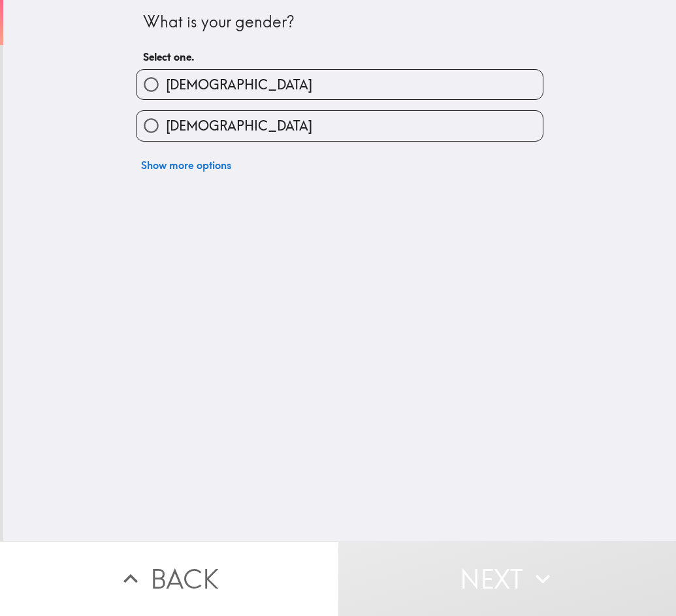 Image resolution: width=676 pixels, height=616 pixels. What do you see at coordinates (339, 22) in the screenshot?
I see `div: What is your gender?` at bounding box center [339, 22].